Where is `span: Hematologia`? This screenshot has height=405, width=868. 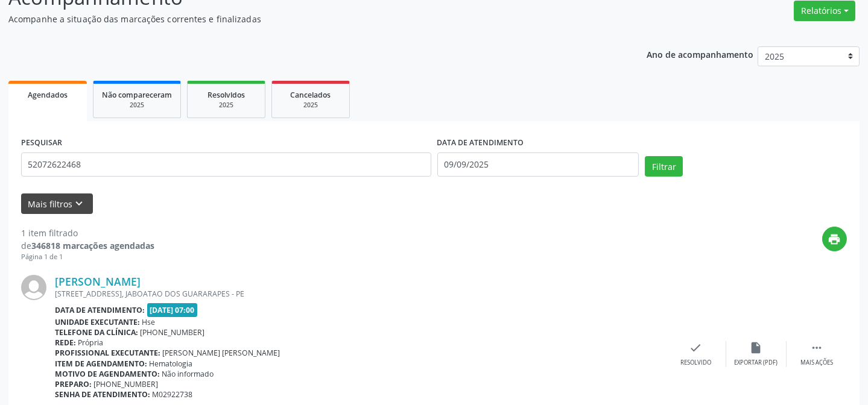
span: Hematologia is located at coordinates (171, 363).